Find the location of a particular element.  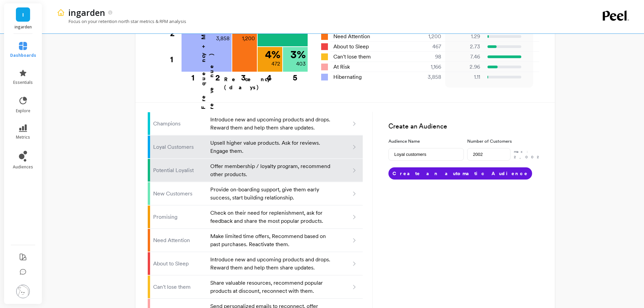

p: max: 2,002 is located at coordinates (528, 154).